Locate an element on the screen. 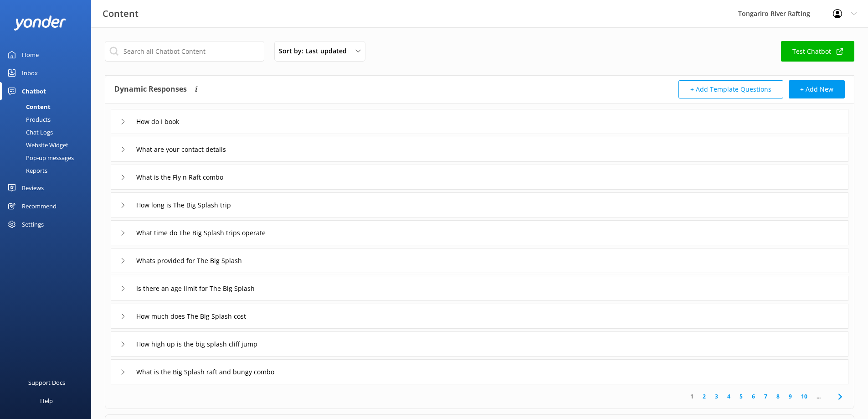 The image size is (868, 419). a: Reports is located at coordinates (48, 171).